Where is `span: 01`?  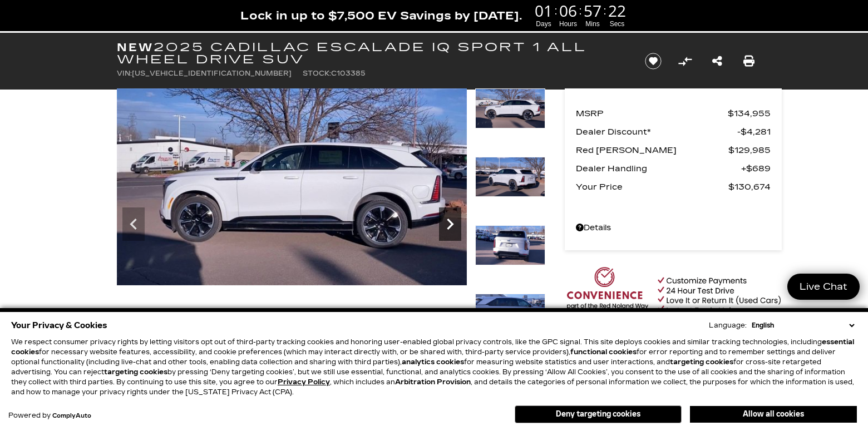
span: 01 is located at coordinates (544, 11).